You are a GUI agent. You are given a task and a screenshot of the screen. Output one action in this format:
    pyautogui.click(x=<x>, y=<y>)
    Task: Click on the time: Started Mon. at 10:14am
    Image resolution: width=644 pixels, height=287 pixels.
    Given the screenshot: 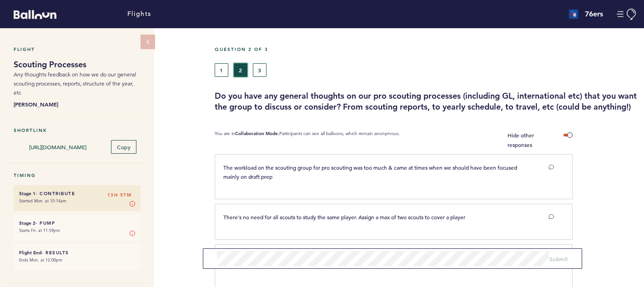 What is the action you would take?
    pyautogui.click(x=43, y=201)
    